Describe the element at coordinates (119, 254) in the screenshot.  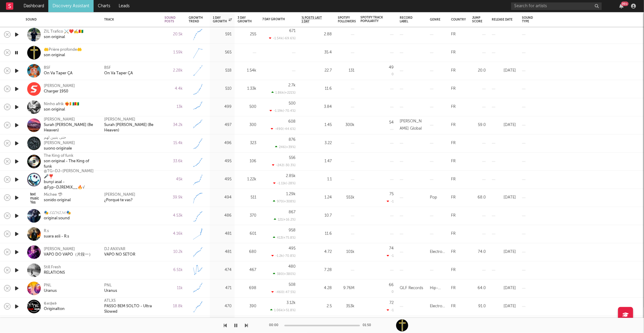
I see `div: VAPO NO SETOR` at that location.